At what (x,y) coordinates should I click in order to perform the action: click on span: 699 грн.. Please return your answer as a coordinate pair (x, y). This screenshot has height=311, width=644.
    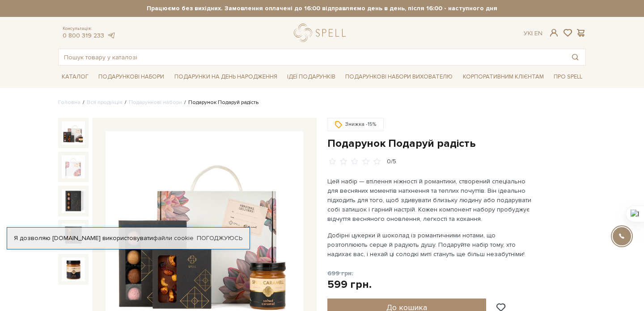
    Looking at the image, I should click on (340, 273).